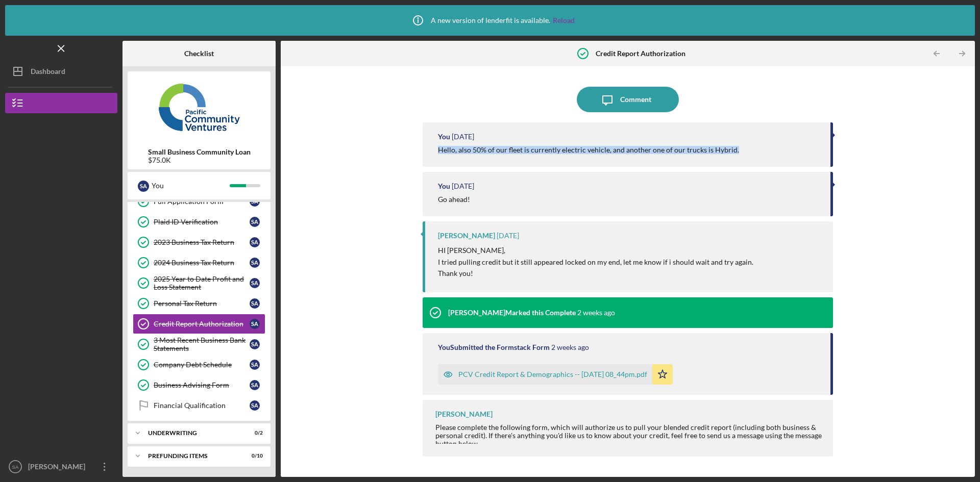 The image size is (980, 482). I want to click on a: 2023 Business Tax ReturnSA, so click(199, 242).